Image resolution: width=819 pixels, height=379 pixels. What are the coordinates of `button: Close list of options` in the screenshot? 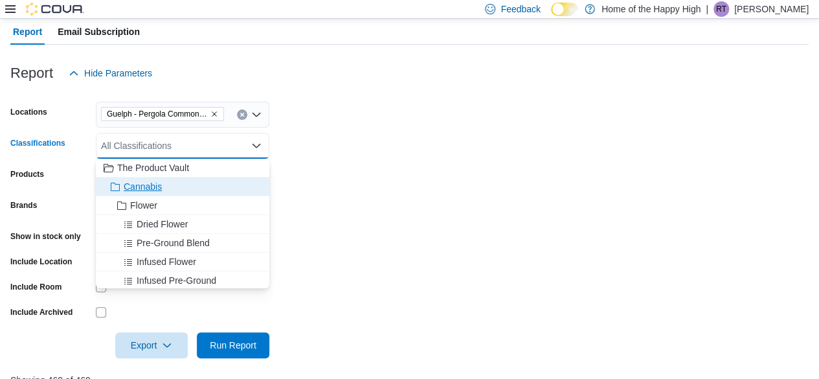 It's located at (256, 146).